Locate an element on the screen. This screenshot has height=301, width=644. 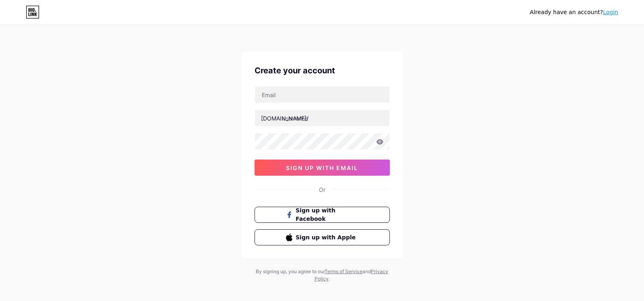
div: Already have an account? is located at coordinates (574, 12).